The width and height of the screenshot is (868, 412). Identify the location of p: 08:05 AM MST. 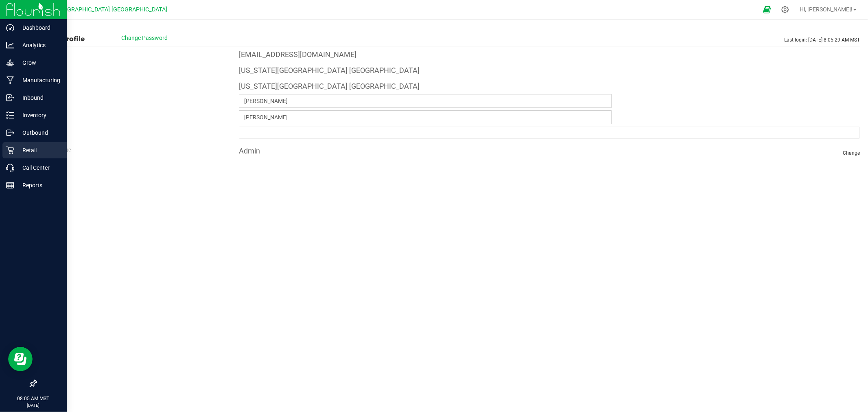
(33, 398).